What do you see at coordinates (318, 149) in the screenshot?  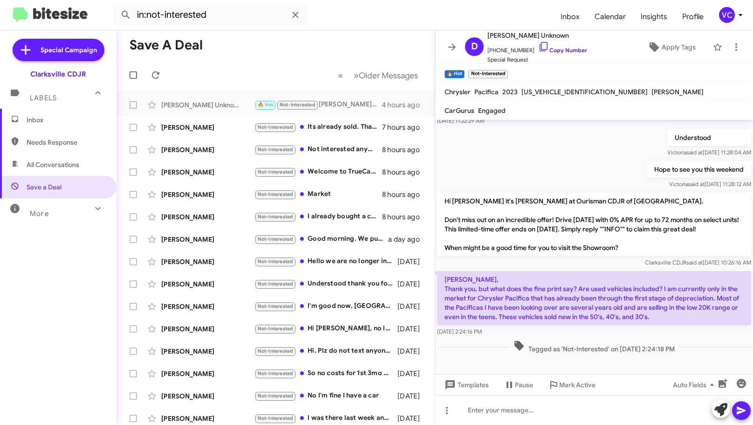 I see `div: Not interested anymore` at bounding box center [318, 149].